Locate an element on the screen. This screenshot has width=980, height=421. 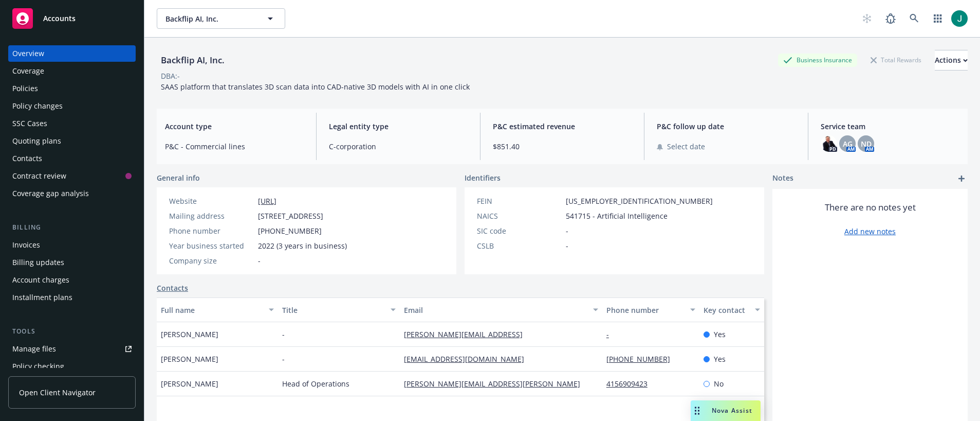
div: Contract review is located at coordinates (39, 176).